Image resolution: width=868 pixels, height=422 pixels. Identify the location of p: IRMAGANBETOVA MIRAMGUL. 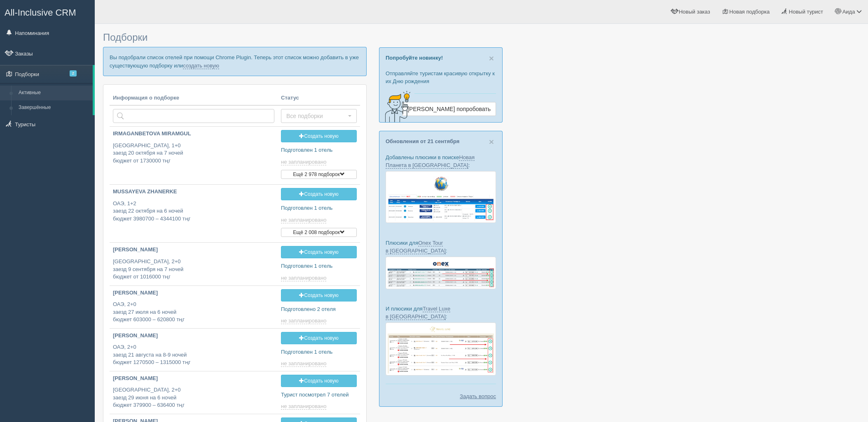
(194, 134).